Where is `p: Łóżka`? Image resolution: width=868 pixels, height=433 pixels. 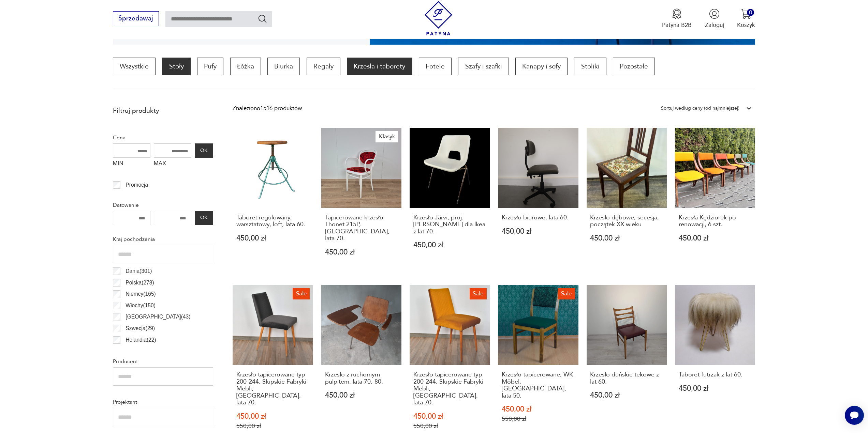
p: Łóżka is located at coordinates (246, 66).